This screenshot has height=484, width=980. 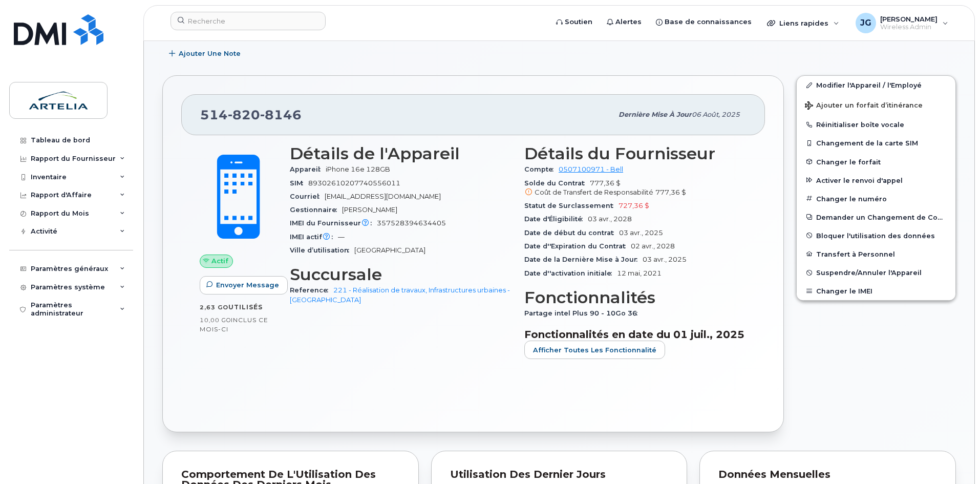 What do you see at coordinates (595, 349) in the screenshot?
I see `span: Afficher Toutes les Fonctionnalité` at bounding box center [595, 349].